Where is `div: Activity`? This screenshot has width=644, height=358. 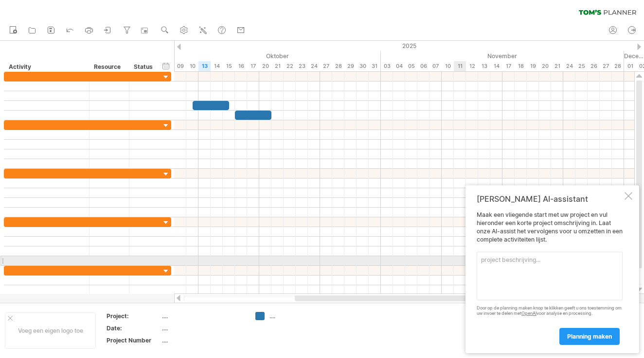
div: Activity is located at coordinates (46, 67).